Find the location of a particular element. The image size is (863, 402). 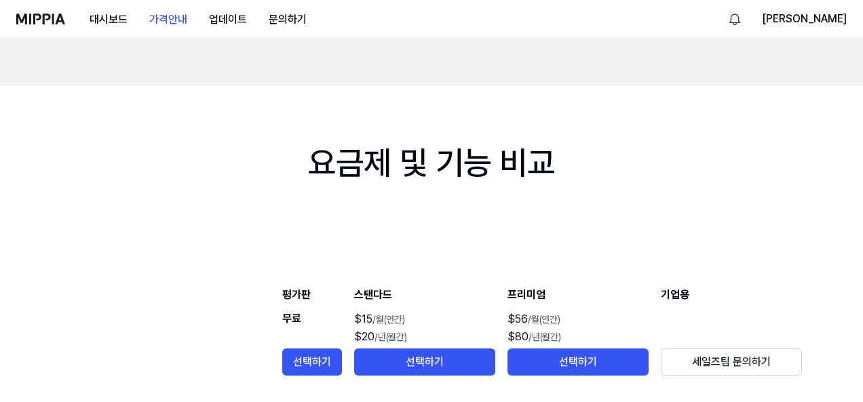

div: $20 is located at coordinates (425, 337).